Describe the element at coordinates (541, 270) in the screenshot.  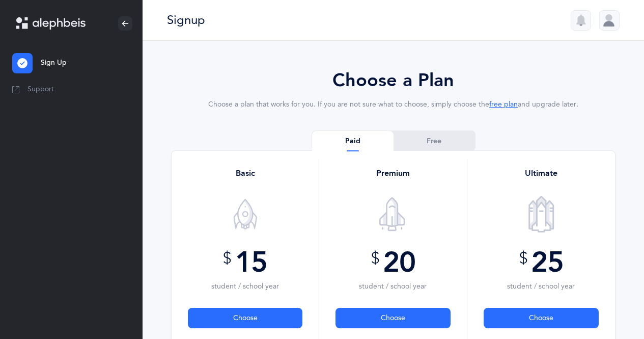
I see `div: 25` at that location.